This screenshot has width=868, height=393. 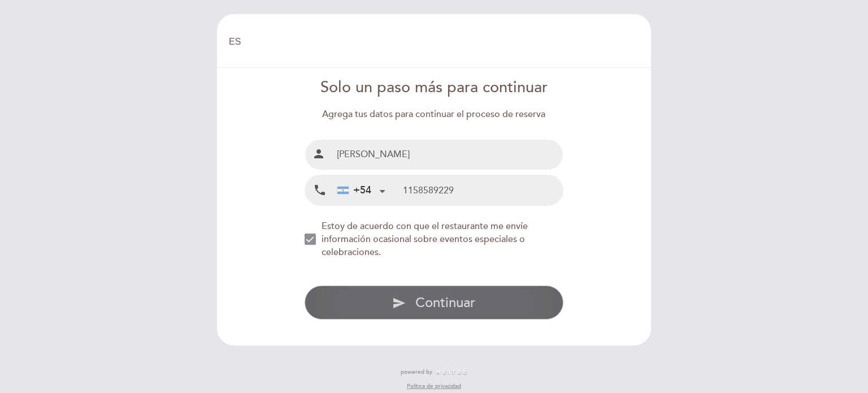 I want to click on button: send Continuar, so click(x=434, y=302).